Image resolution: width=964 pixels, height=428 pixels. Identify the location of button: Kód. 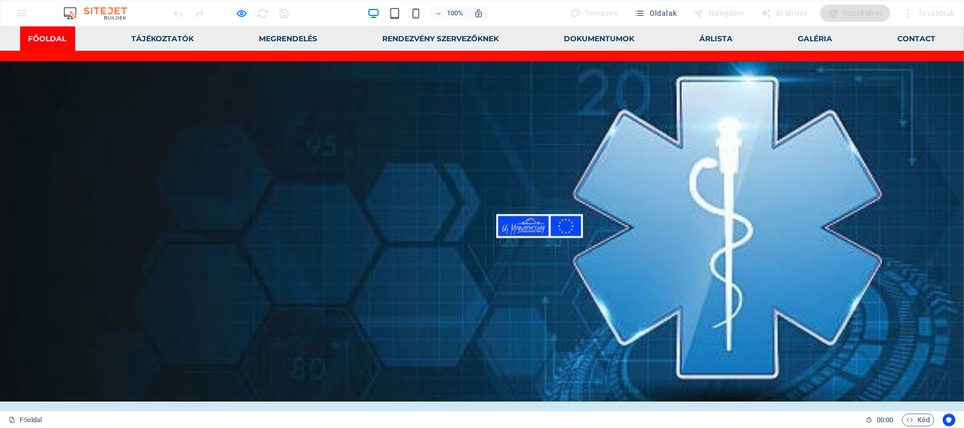
(918, 420).